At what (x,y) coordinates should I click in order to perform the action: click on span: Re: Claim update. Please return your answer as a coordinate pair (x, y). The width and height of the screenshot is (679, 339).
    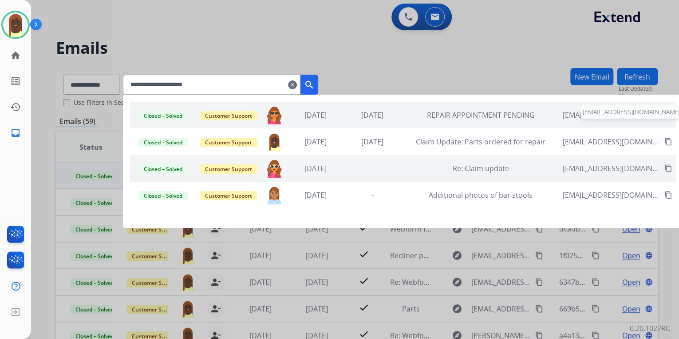
    Looking at the image, I should click on (481, 168).